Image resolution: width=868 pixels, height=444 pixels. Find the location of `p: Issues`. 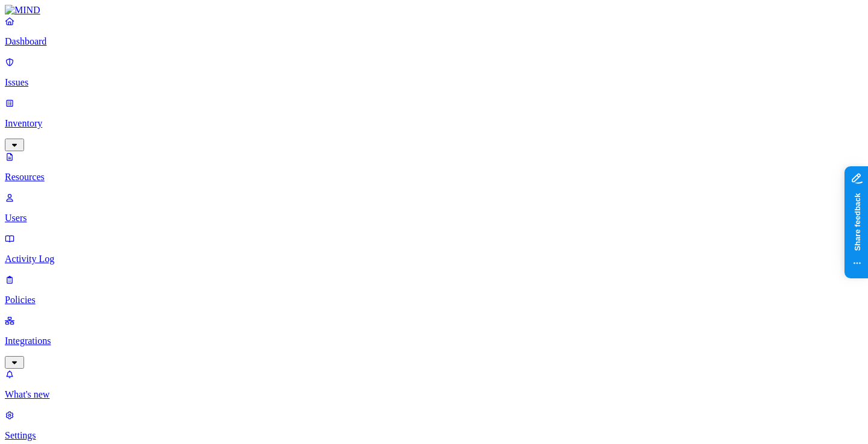

p: Issues is located at coordinates (434, 83).